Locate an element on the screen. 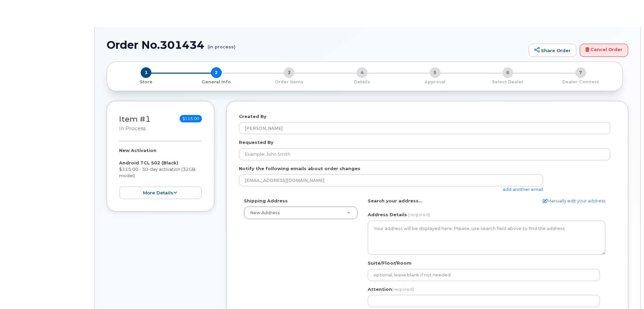 The image size is (644, 309). button: more details is located at coordinates (160, 193).